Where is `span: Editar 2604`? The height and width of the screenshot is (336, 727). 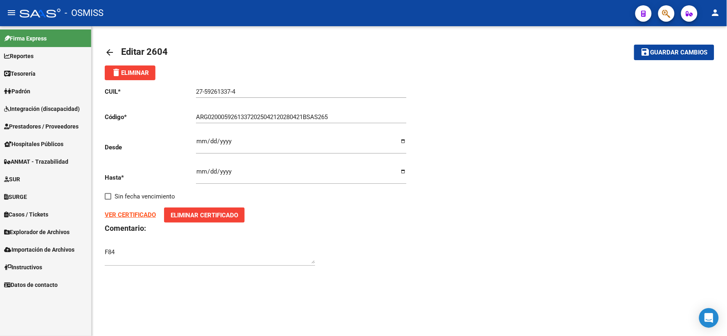
span: Editar 2604 is located at coordinates (144, 52).